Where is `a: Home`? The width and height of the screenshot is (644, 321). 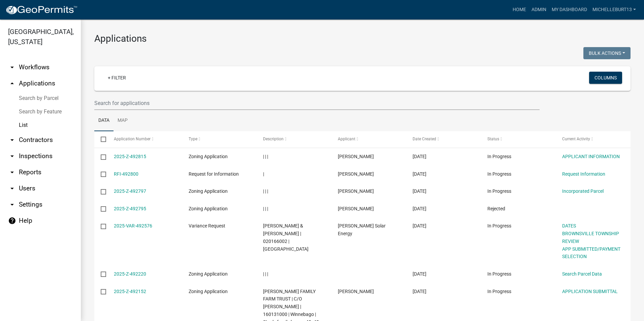 a: Home is located at coordinates (519, 10).